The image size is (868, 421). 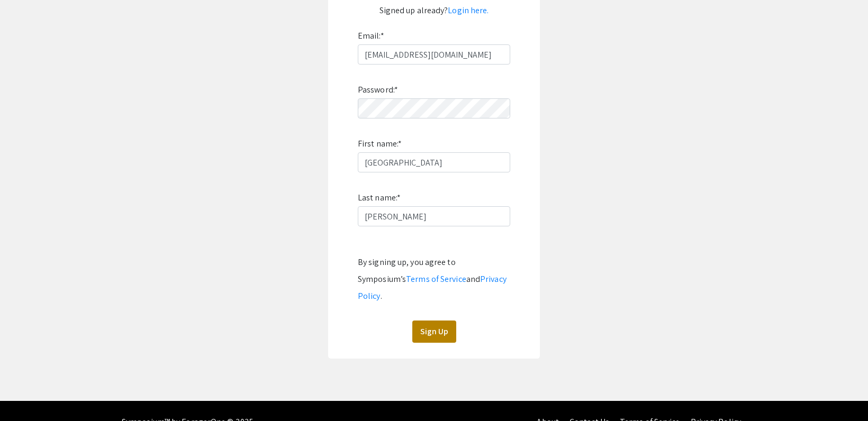 What do you see at coordinates (434, 331) in the screenshot?
I see `button: Sign Up` at bounding box center [434, 331].